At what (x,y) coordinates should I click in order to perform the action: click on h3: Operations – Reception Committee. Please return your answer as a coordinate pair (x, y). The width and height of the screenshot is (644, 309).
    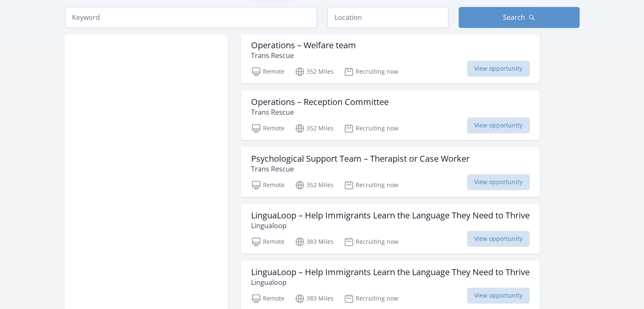
    Looking at the image, I should click on (320, 102).